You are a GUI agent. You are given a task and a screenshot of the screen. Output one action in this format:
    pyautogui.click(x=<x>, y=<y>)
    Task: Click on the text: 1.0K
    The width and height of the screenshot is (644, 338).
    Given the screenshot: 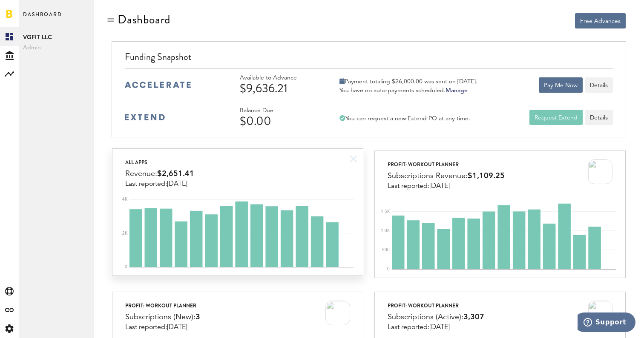 What is the action you would take?
    pyautogui.click(x=385, y=230)
    